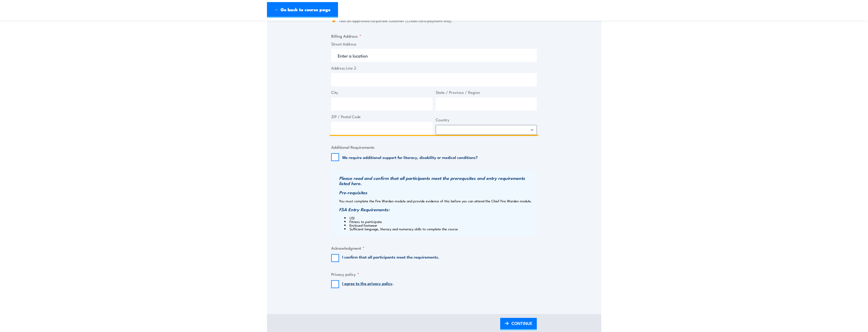 Image resolution: width=868 pixels, height=332 pixels. What do you see at coordinates (303, 10) in the screenshot?
I see `a: ← Go back to course page` at bounding box center [303, 10].